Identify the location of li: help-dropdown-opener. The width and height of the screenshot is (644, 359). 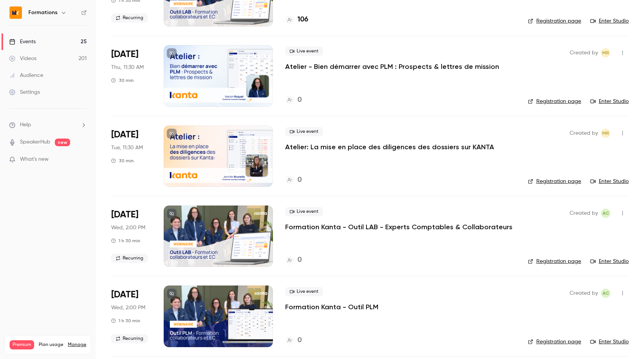
(48, 125).